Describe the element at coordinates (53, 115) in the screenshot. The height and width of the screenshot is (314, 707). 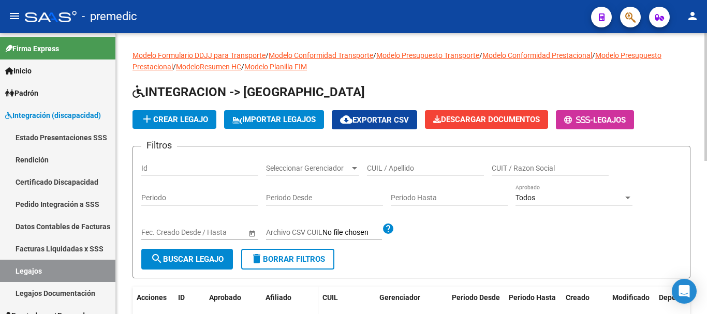
I see `span: Integración (discapacidad)` at that location.